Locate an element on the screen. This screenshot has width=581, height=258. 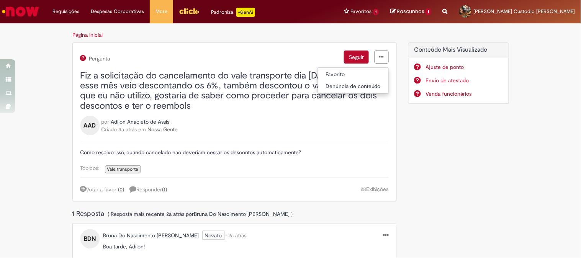
a: Ajuste de ponto is located at coordinates (465, 67).